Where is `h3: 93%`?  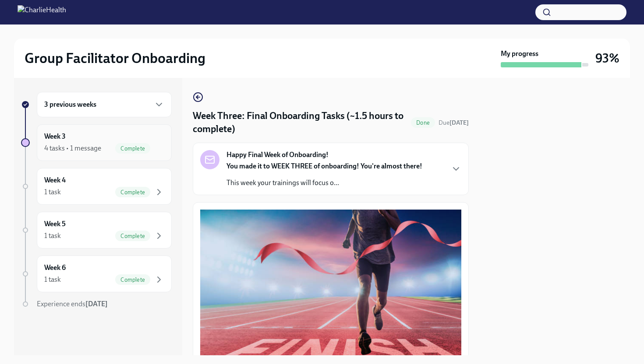 h3: 93% is located at coordinates (608, 58).